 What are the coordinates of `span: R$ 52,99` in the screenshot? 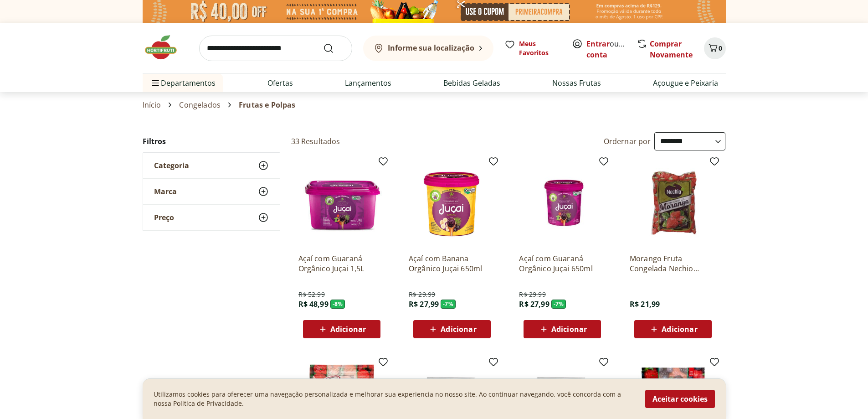 It's located at (311, 294).